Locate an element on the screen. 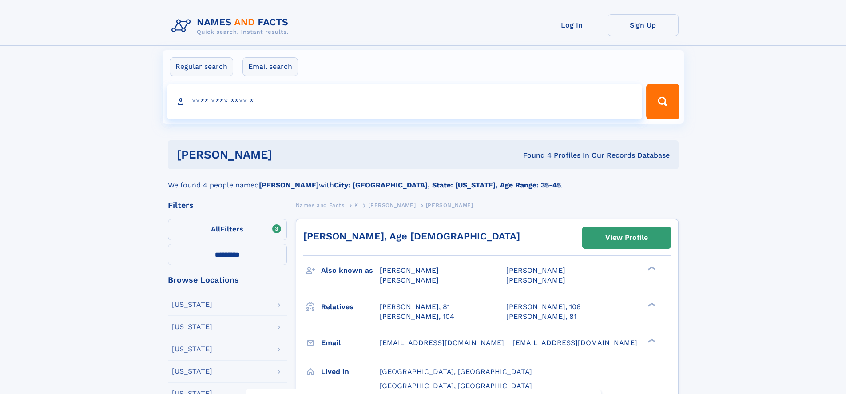 The image size is (846, 394). div: Found 4 Profiles In Our Records Database is located at coordinates (533, 155).